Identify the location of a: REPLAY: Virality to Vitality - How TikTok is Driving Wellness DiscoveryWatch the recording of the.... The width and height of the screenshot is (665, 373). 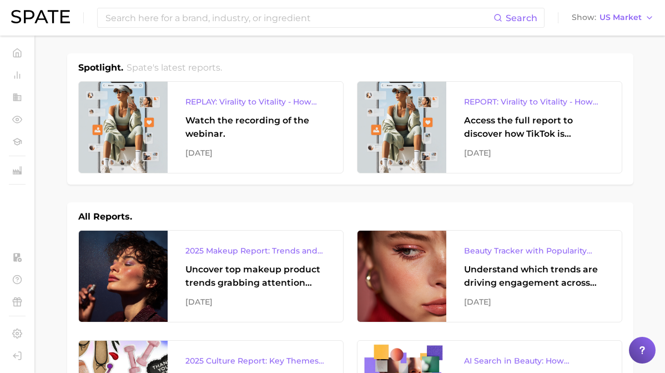
(211, 127).